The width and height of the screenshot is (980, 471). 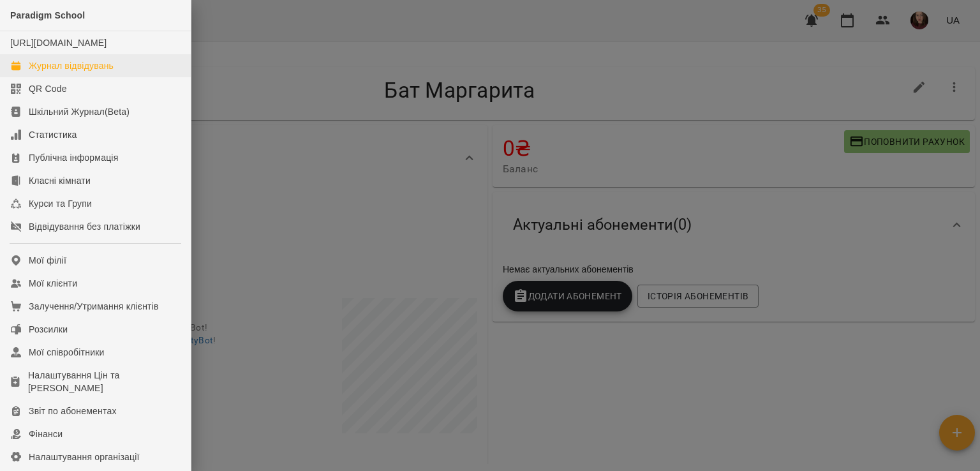 What do you see at coordinates (79, 112) in the screenshot?
I see `div: Шкільний Журнал(Beta)` at bounding box center [79, 112].